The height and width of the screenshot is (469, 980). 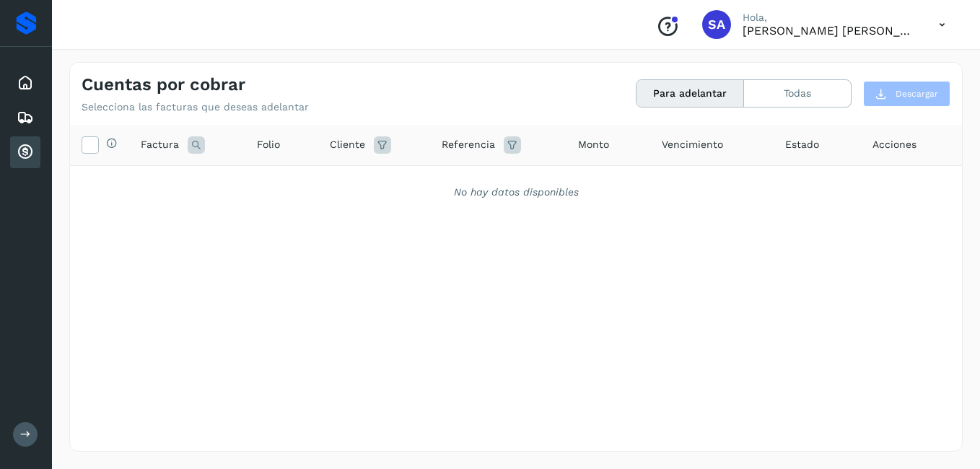 I want to click on span: Descargar, so click(x=916, y=94).